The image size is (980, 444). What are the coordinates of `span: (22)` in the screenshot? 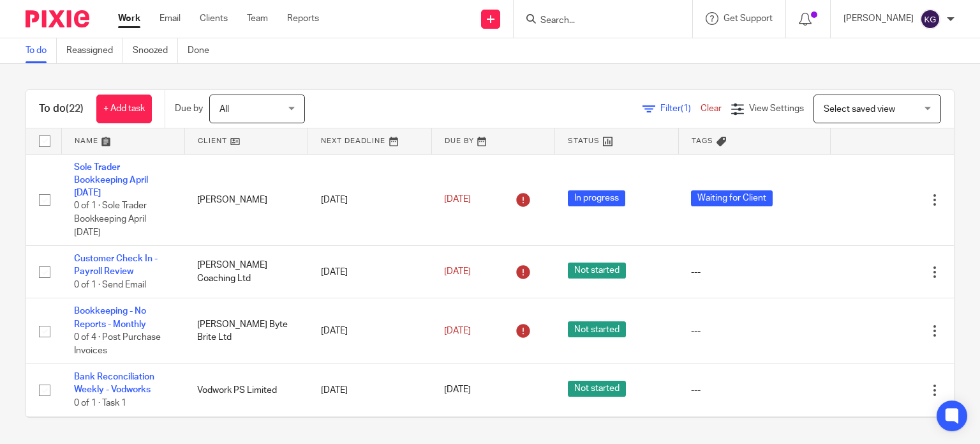 It's located at (75, 108).